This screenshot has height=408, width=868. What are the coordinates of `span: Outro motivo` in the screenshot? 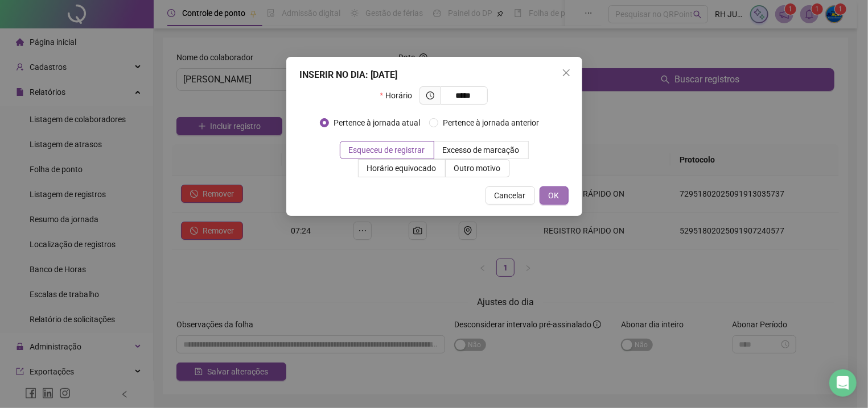 It's located at (478, 168).